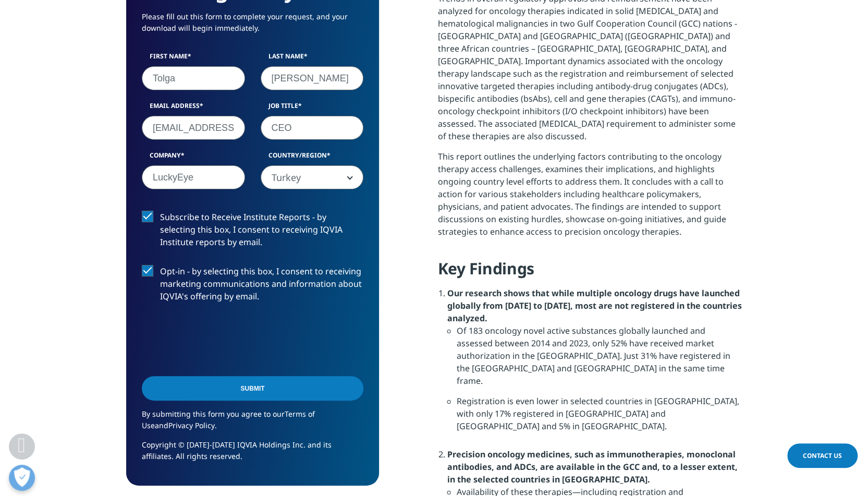  Describe the element at coordinates (191, 425) in the screenshot. I see `a: Privacy Policy` at that location.